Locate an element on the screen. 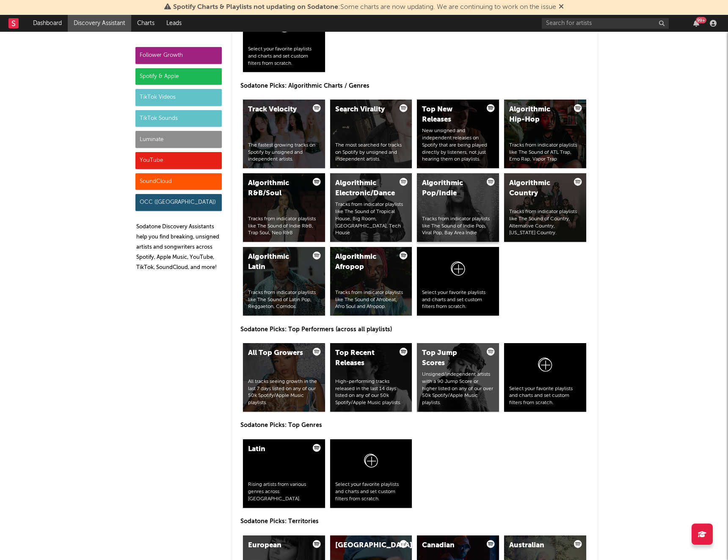  div: Track Velocity is located at coordinates (277, 109).